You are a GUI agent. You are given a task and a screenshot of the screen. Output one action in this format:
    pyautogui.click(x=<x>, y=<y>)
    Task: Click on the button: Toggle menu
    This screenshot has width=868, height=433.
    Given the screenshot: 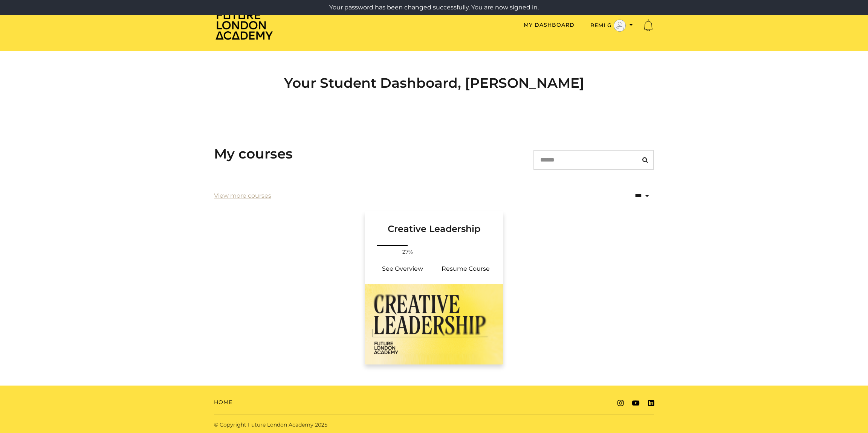 What is the action you would take?
    pyautogui.click(x=611, y=25)
    